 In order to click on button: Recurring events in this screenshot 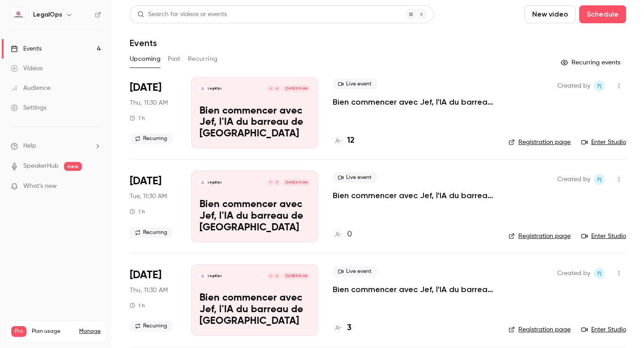, I will do `click(591, 62)`.